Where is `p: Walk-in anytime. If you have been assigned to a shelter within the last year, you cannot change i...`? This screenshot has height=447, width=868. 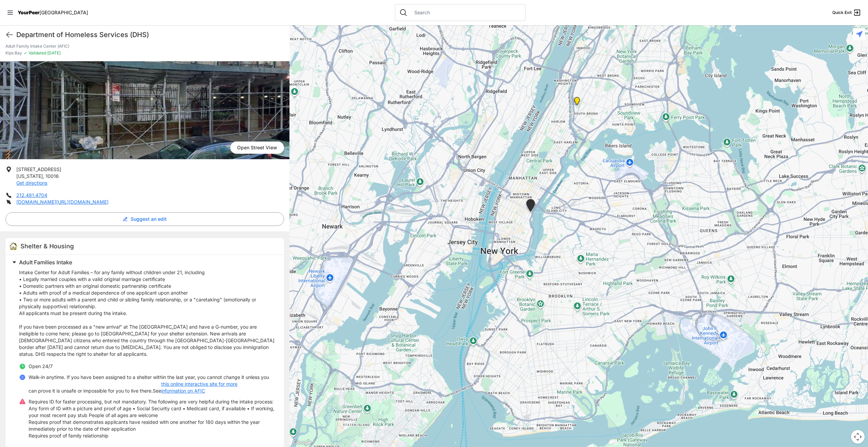
p: Walk-in anytime. If you have been assigned to a shelter within the last year, you cannot change i... is located at coordinates (152, 384).